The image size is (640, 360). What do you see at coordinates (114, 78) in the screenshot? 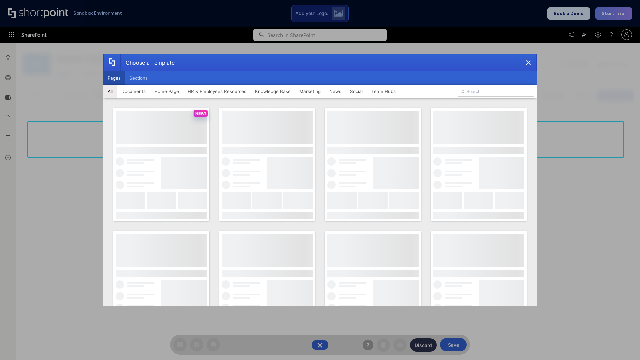
I see `button: Pages` at bounding box center [114, 78].